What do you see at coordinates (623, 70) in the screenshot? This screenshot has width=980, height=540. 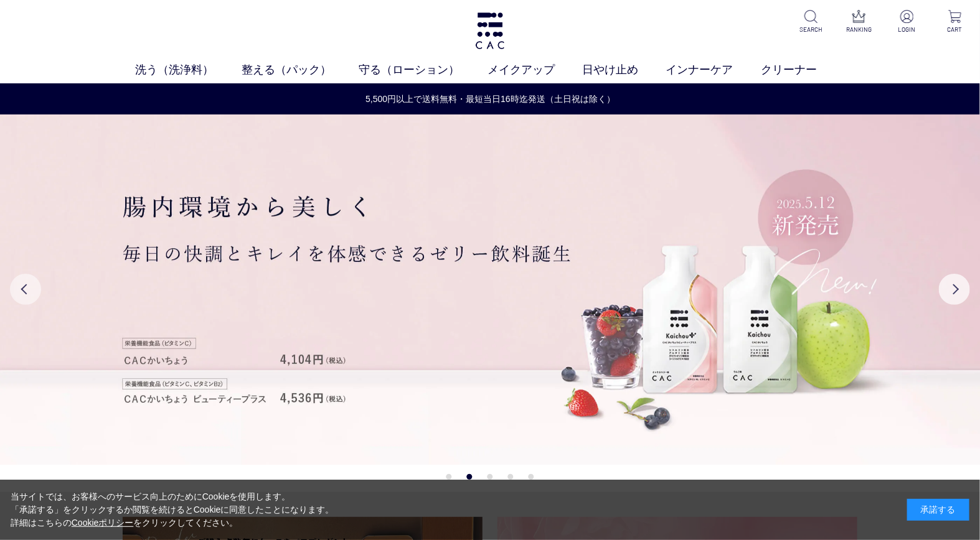 I see `a: 日やけ止め` at bounding box center [623, 70].